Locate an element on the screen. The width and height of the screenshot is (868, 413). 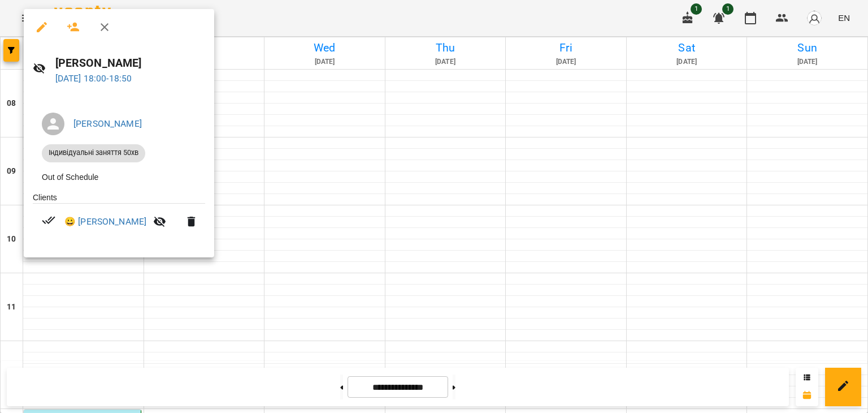
ul: Clients is located at coordinates (119, 217).